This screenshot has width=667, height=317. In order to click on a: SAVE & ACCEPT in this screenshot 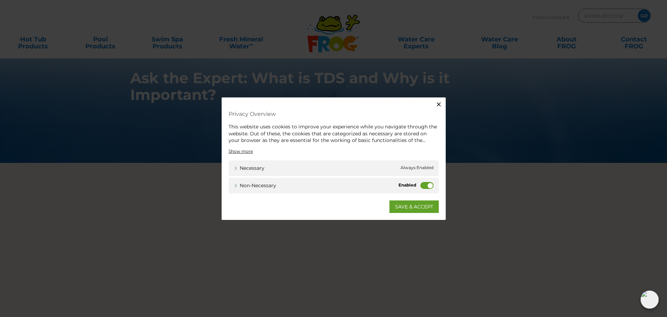, I will do `click(414, 206)`.